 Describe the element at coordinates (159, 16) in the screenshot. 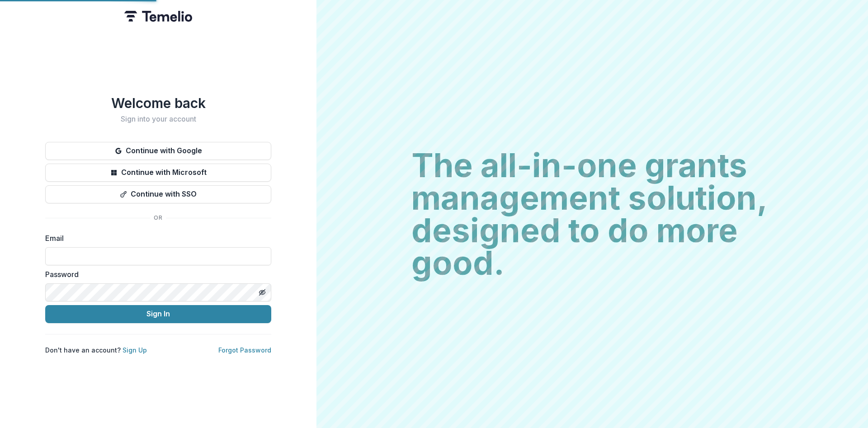

I see `img: Temelio` at that location.